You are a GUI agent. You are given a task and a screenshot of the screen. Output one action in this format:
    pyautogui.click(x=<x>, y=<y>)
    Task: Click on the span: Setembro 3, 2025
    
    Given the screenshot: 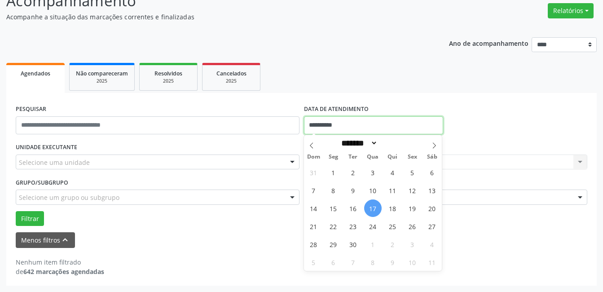 What is the action you would take?
    pyautogui.click(x=373, y=172)
    